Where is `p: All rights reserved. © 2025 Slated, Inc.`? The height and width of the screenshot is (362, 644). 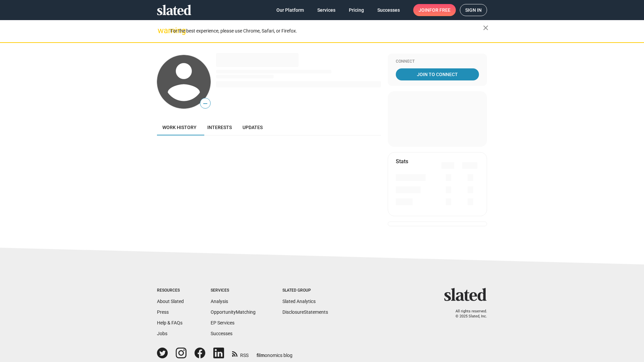
p: All rights reserved. © 2025 Slated, Inc. is located at coordinates (468, 314).